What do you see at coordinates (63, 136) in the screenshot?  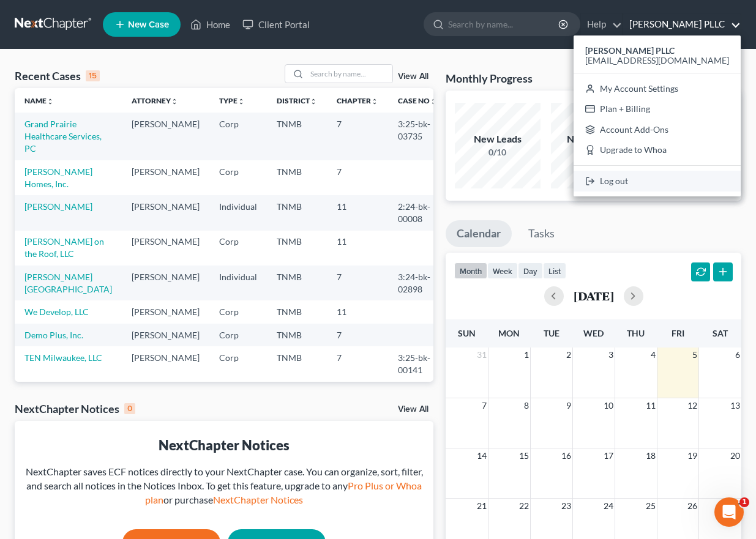 I see `a: Grand Prairie Healthcare Services, PC` at bounding box center [63, 136].